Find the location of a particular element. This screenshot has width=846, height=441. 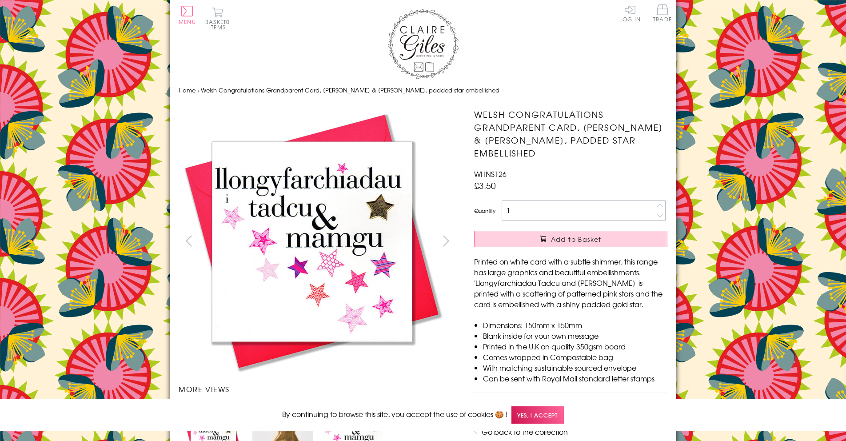

span: Trade is located at coordinates (662, 13).